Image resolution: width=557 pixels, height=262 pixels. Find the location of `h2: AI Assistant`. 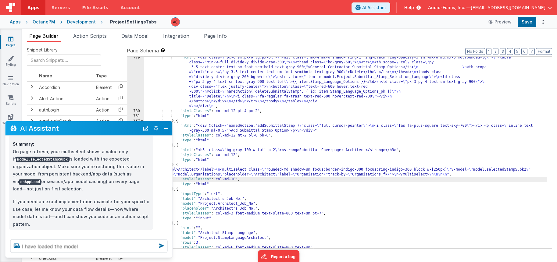

h2: AI Assistant is located at coordinates (80, 128).